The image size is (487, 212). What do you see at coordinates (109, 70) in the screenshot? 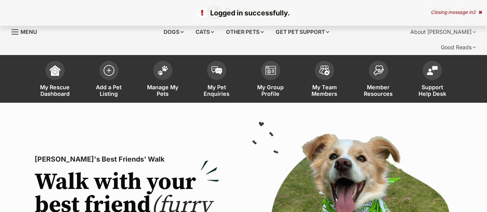
I see `img: add-pet-listing-icon-0afa8454b4691262ce3f59096e99ab1cd57d4a30225e0717b998d2c9b9846f56.svg` at bounding box center [109, 70].